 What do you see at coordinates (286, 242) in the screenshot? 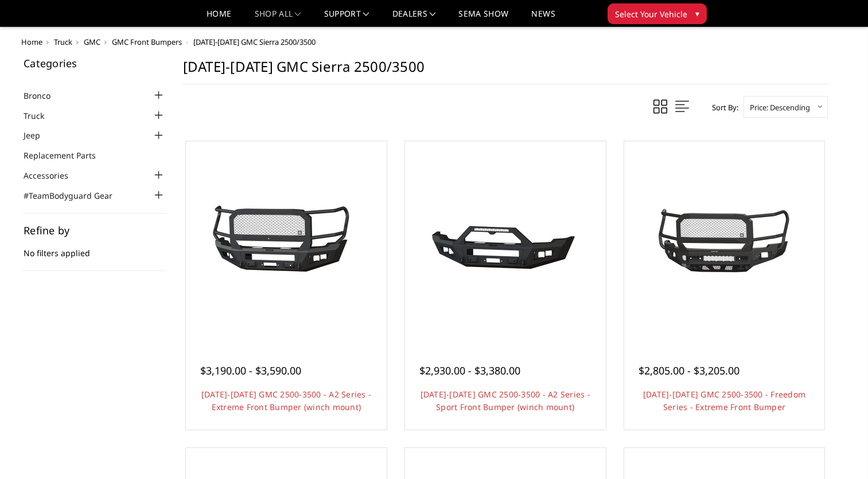
I see `a: 2024-2025 GMC 2500-3500 - A2 Series - Extreme Front Bumper (winch mount) 2024-2025 GMC 2500-3500 ...` at bounding box center [286, 242].